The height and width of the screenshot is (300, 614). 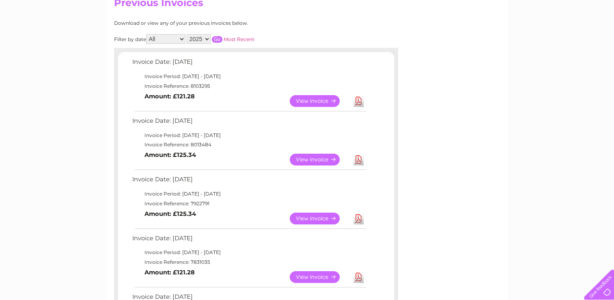 I want to click on td: Invoice Reference: 7922791, so click(x=249, y=203).